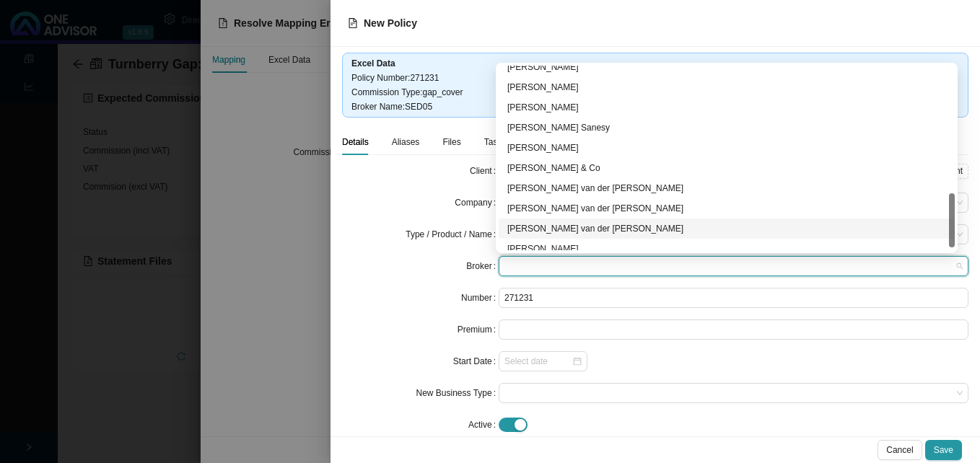 The image size is (980, 463). What do you see at coordinates (899, 450) in the screenshot?
I see `span: Cancel` at bounding box center [899, 450].